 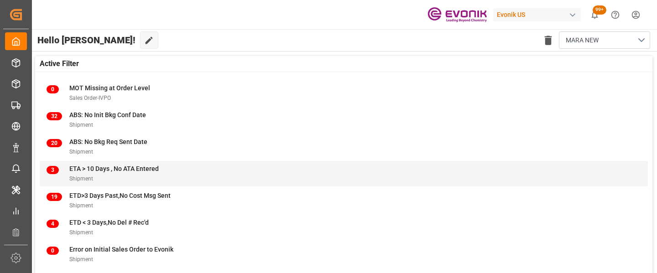 What do you see at coordinates (52, 170) in the screenshot?
I see `span: 3` at bounding box center [52, 170].